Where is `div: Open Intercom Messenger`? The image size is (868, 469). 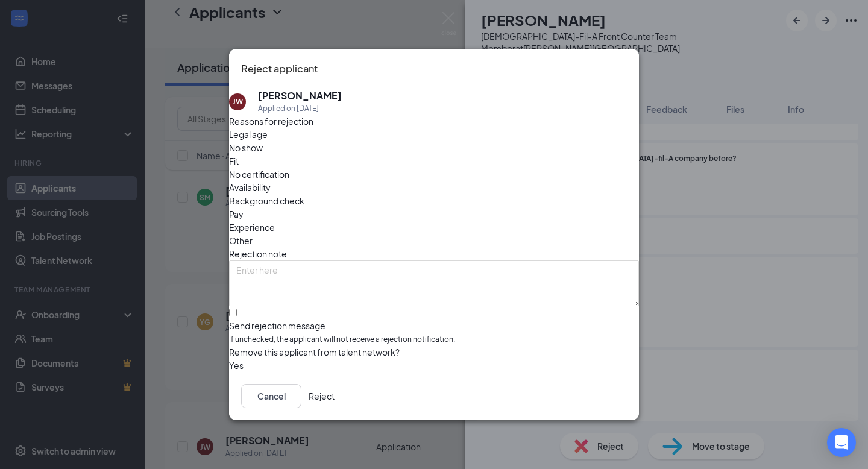 div: Open Intercom Messenger is located at coordinates (841, 443).